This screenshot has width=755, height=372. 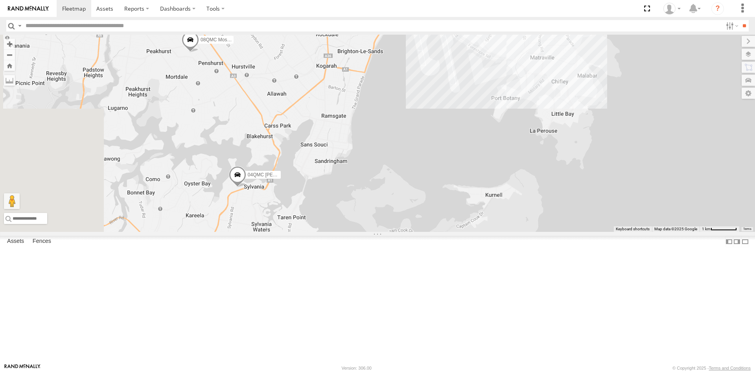 I want to click on label: Assets, so click(x=15, y=242).